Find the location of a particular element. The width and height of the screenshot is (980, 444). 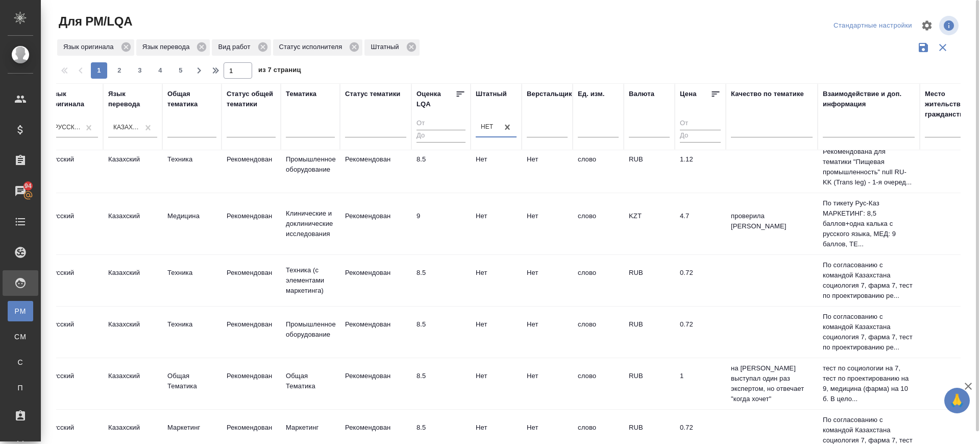

span: PM is located at coordinates (21, 311).